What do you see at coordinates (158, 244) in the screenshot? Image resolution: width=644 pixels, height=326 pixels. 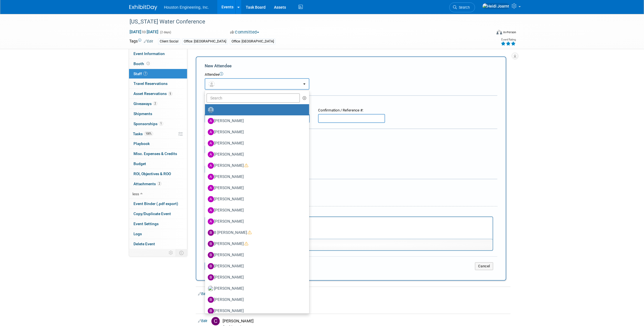 I see `a: Delete Event` at bounding box center [158, 244].